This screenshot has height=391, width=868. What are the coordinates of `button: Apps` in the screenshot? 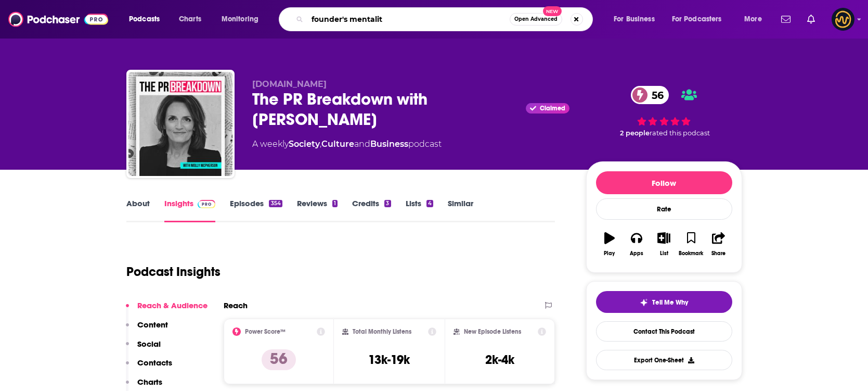 It's located at (637, 244).